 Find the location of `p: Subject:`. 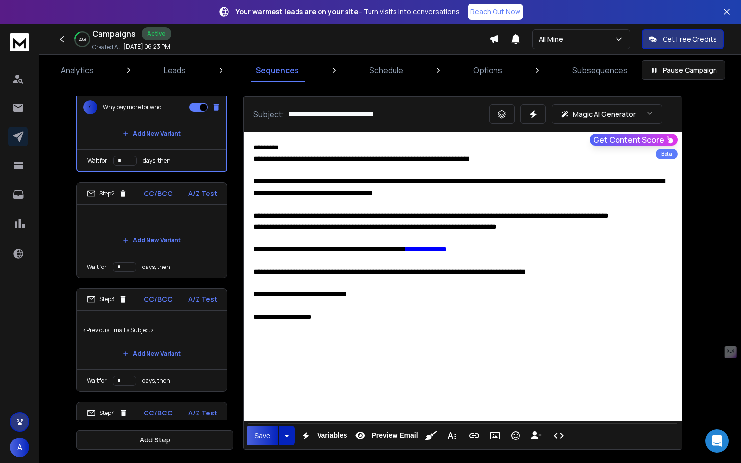

p: Subject: is located at coordinates (269, 114).